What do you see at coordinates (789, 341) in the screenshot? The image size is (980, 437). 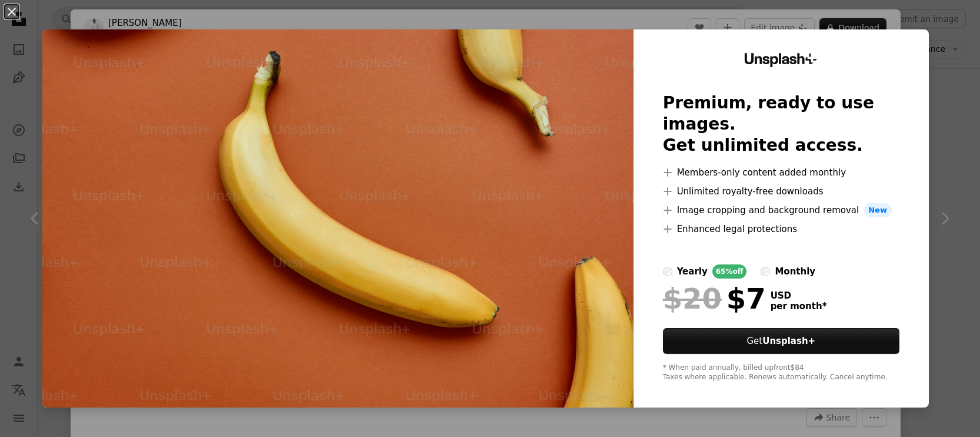 I see `strong: Unsplash+` at bounding box center [789, 341].